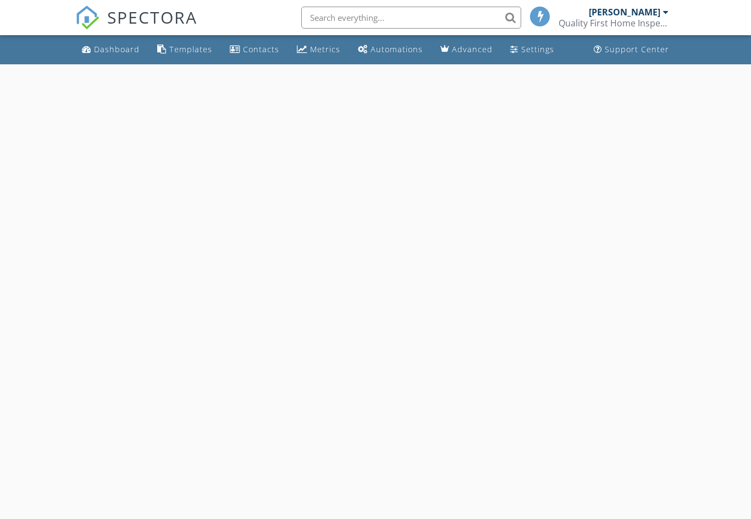  What do you see at coordinates (117, 49) in the screenshot?
I see `div: Dashboard` at bounding box center [117, 49].